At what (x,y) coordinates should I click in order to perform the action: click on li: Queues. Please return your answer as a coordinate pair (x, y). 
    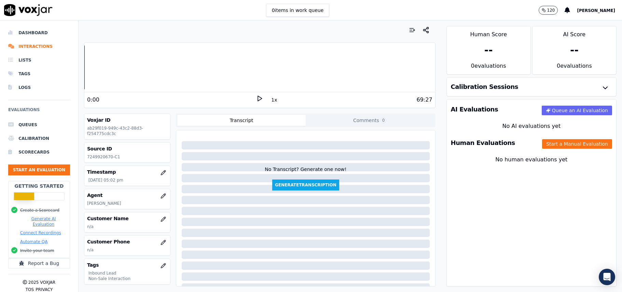
    Looking at the image, I should click on (39, 125).